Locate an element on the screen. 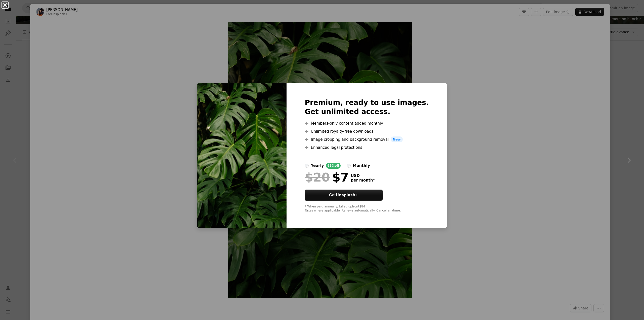 Image resolution: width=644 pixels, height=320 pixels. button: GetUnsplash+ is located at coordinates (344, 195).